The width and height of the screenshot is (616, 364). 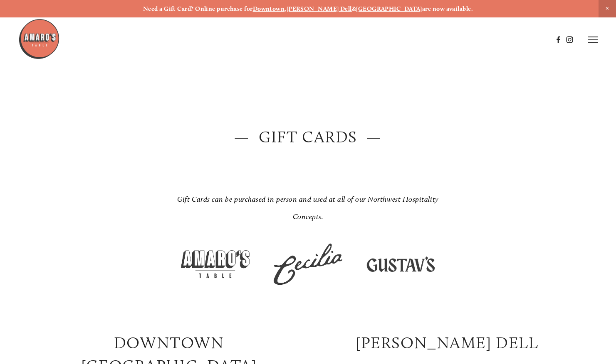 I want to click on h2: — Gift Cards —, so click(x=308, y=136).